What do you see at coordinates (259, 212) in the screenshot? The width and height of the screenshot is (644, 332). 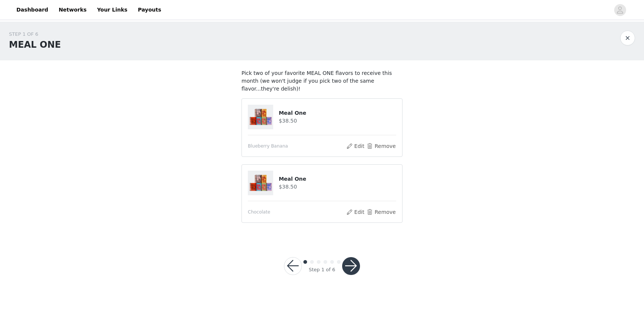 I see `span: Chocolate` at bounding box center [259, 212].